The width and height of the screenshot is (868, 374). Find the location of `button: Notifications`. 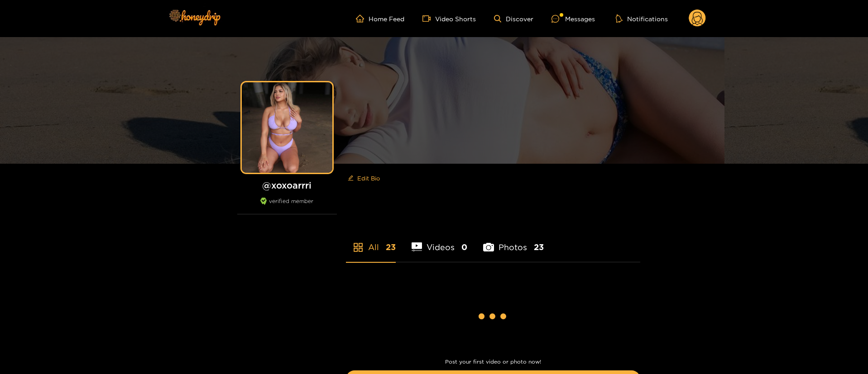

button: Notifications is located at coordinates (641, 19).